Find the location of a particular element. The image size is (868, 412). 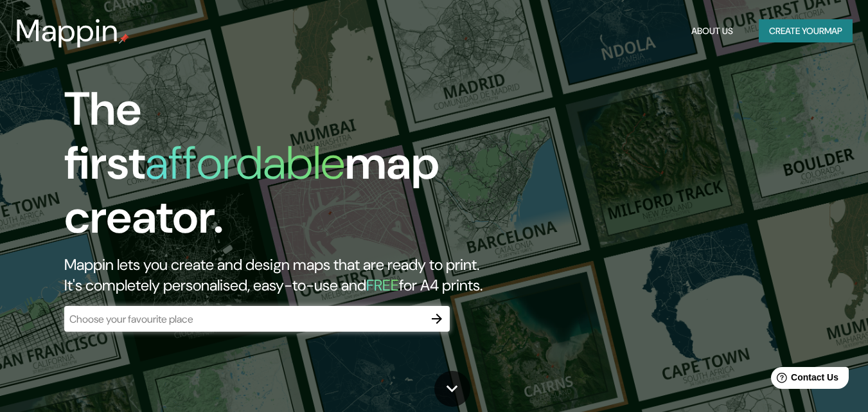

h1: affordable is located at coordinates (245, 162).